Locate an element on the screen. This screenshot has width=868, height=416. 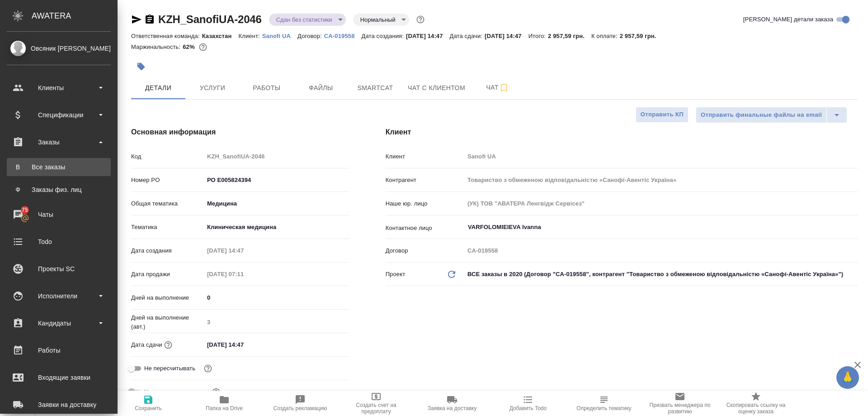
span: Чат is located at coordinates (498, 87).